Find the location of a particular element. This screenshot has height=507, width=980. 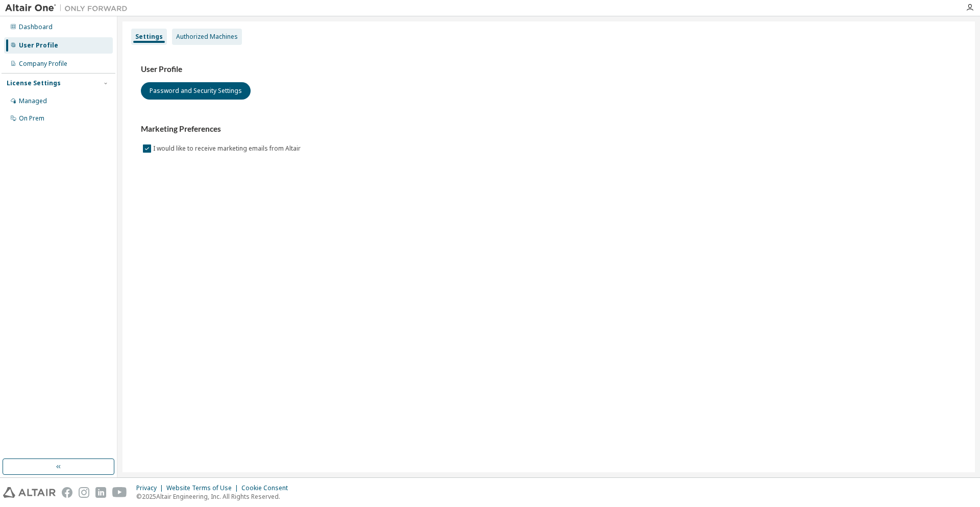

div: Website Terms of Use is located at coordinates (204, 488).